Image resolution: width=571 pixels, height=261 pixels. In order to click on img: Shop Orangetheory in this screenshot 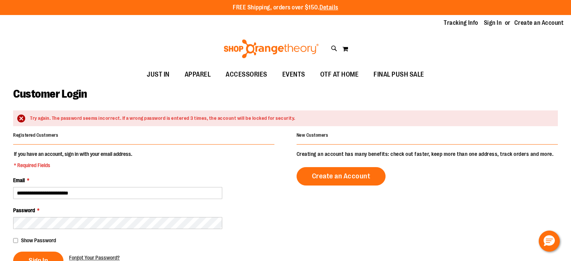, I will do `click(271, 49)`.